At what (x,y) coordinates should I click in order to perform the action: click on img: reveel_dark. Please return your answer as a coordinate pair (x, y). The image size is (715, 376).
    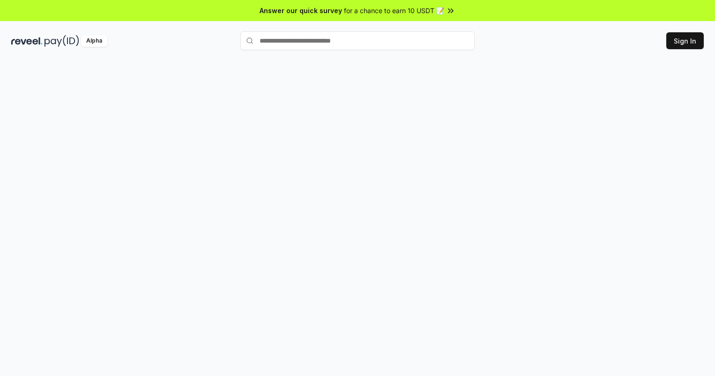
    Looking at the image, I should click on (27, 41).